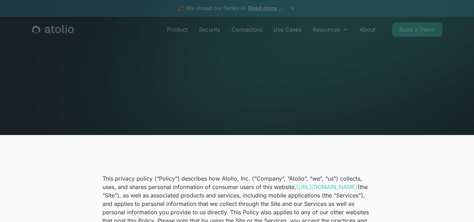 This screenshot has height=222, width=474. What do you see at coordinates (417, 29) in the screenshot?
I see `a: Book a Demo` at bounding box center [417, 29].